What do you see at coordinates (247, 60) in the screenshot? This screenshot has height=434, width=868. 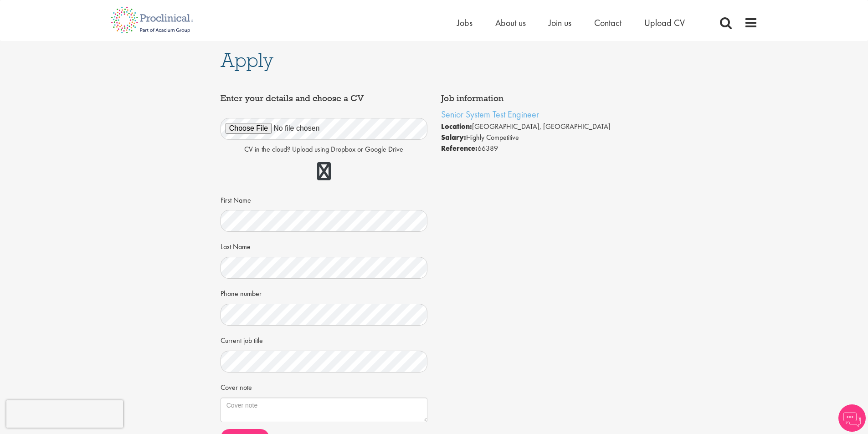 I see `span: Apply` at bounding box center [247, 60].